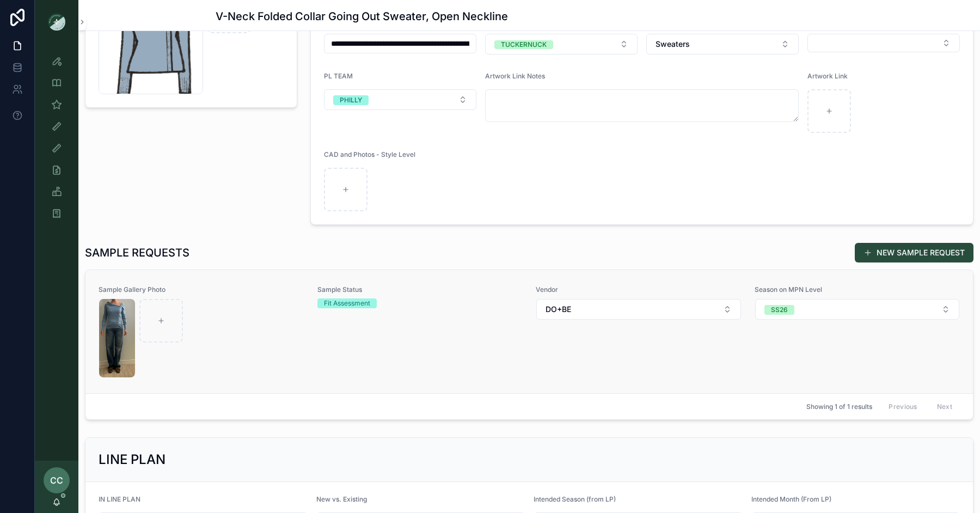 This screenshot has width=980, height=513. Describe the element at coordinates (639, 289) in the screenshot. I see `span: Vendor` at that location.